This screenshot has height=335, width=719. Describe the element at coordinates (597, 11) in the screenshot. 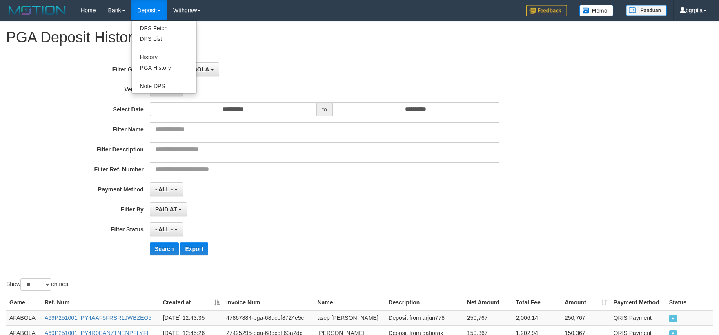

I see `img: Button%20Memo.svg` at that location.